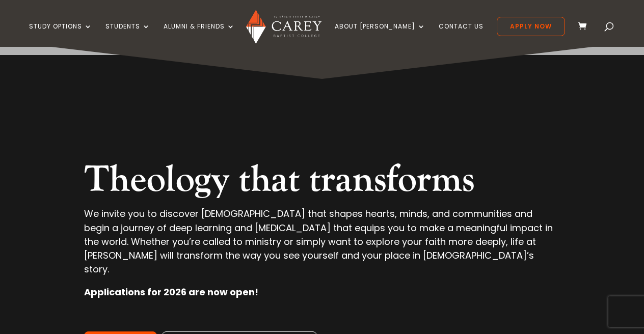 The height and width of the screenshot is (334, 644). I want to click on strong: Applications for 2026 are now open!, so click(171, 292).